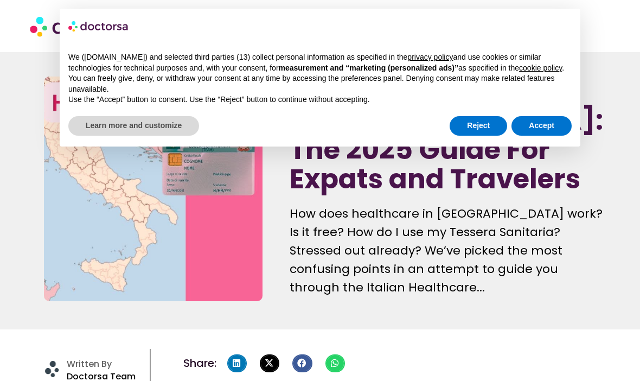 Image resolution: width=640 pixels, height=381 pixels. Describe the element at coordinates (302, 364) in the screenshot. I see `div: Share on facebook` at that location.